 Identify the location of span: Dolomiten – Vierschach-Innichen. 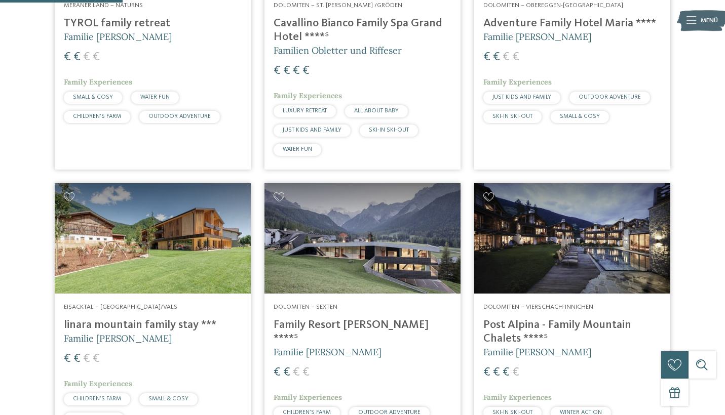
(538, 307).